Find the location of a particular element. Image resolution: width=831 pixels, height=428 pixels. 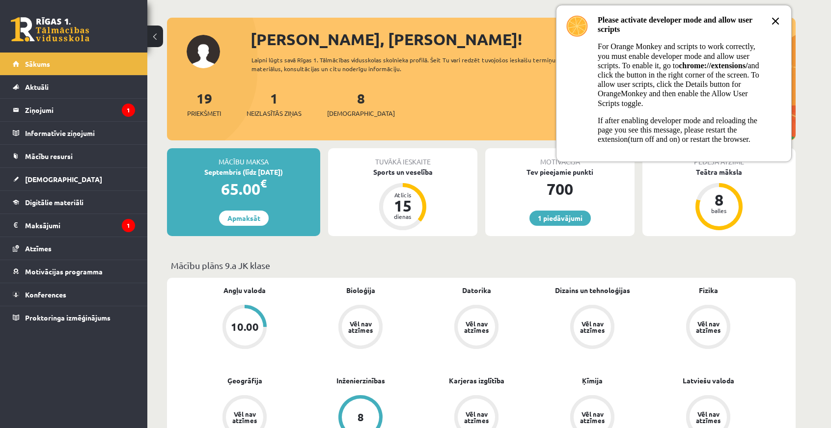

a: Konferences is located at coordinates (74, 295).